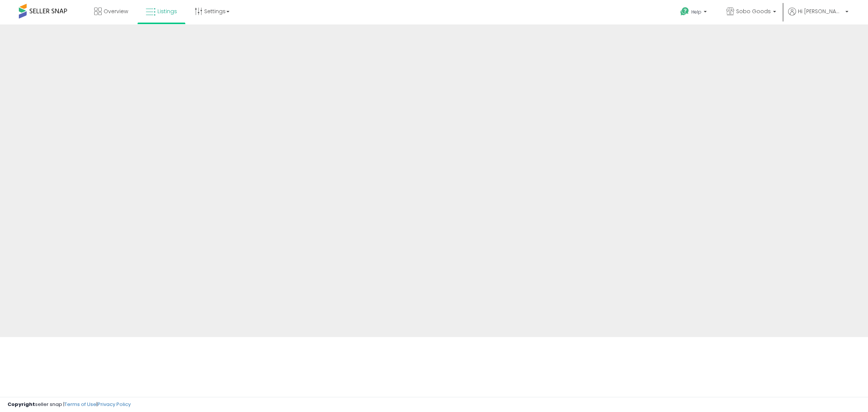 Image resolution: width=868 pixels, height=412 pixels. What do you see at coordinates (116, 11) in the screenshot?
I see `span: Overview` at bounding box center [116, 11].